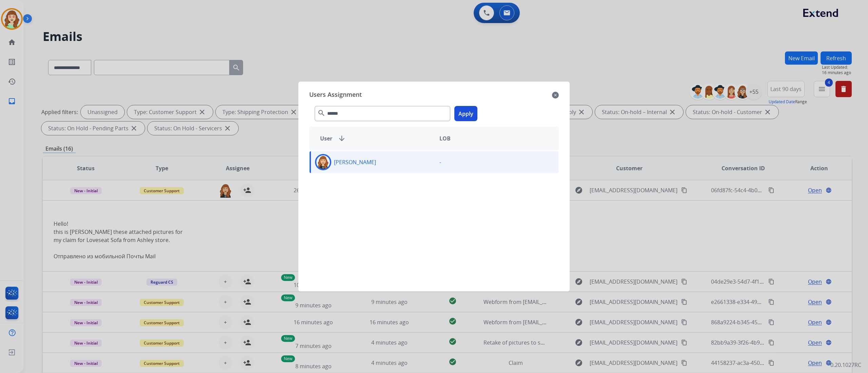  What do you see at coordinates (321, 113) in the screenshot?
I see `mat-icon: search` at bounding box center [321, 113].